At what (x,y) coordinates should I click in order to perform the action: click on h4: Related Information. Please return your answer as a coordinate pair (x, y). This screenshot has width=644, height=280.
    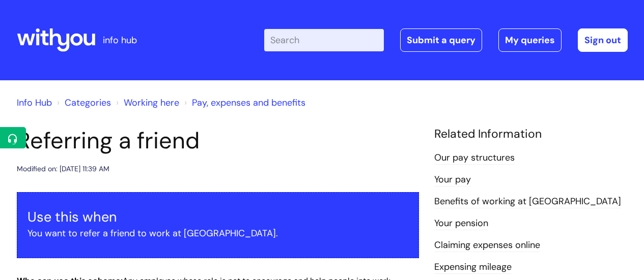
    Looking at the image, I should click on (531, 134).